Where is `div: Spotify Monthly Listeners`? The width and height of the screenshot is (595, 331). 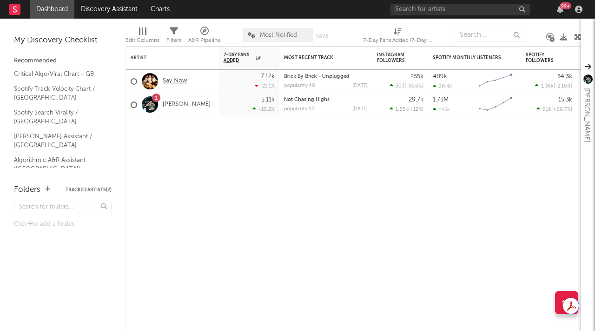
div: Spotify Monthly Listeners is located at coordinates (468, 58).